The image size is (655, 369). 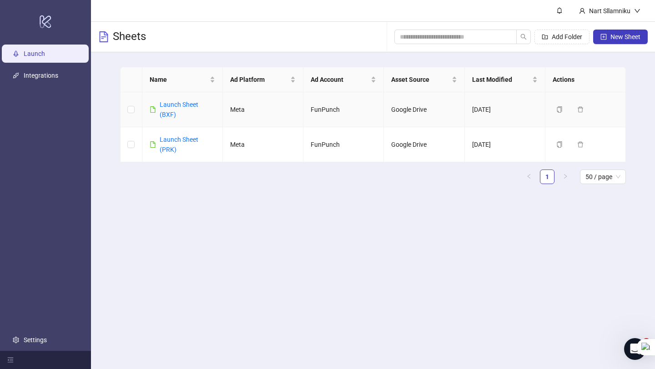 I want to click on span: bell, so click(x=559, y=10).